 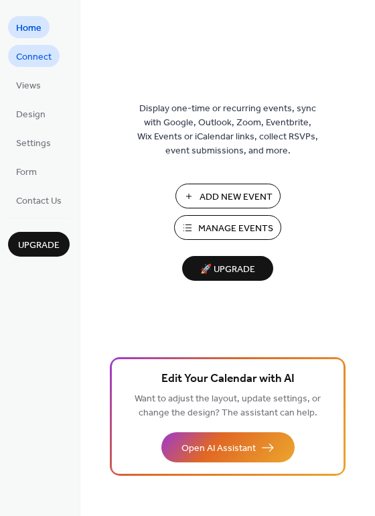 I want to click on span: Design, so click(x=31, y=115).